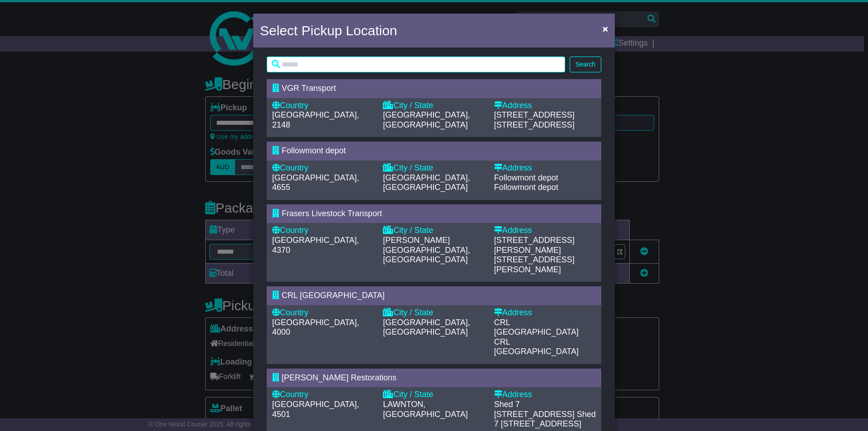 This screenshot has width=868, height=431. Describe the element at coordinates (329, 30) in the screenshot. I see `h4: Select Pickup Location` at that location.